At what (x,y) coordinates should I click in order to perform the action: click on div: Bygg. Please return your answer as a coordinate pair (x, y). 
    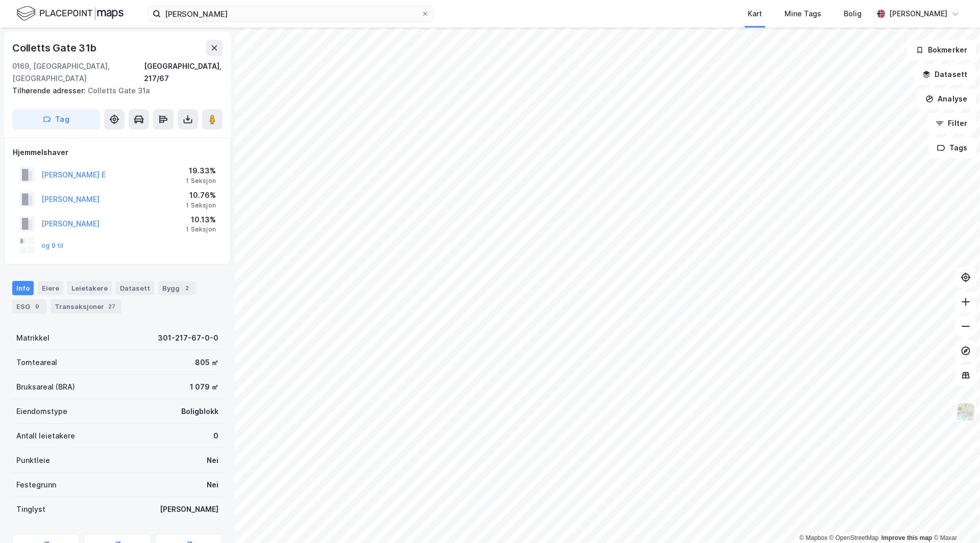
    Looking at the image, I should click on (177, 288).